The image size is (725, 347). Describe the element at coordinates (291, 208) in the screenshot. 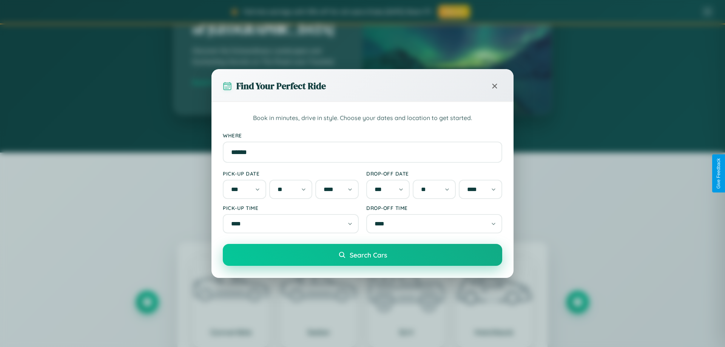

I see `label: Pick-up Time` at that location.